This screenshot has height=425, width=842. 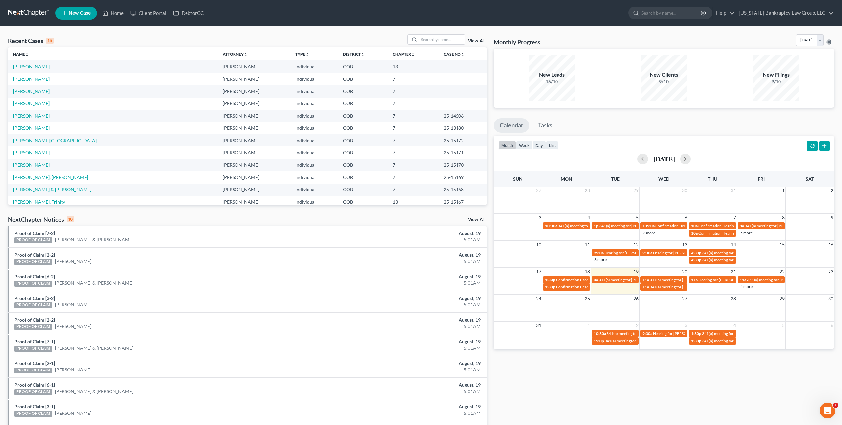 What do you see at coordinates (645, 287) in the screenshot?
I see `span: 11a` at bounding box center [645, 287].